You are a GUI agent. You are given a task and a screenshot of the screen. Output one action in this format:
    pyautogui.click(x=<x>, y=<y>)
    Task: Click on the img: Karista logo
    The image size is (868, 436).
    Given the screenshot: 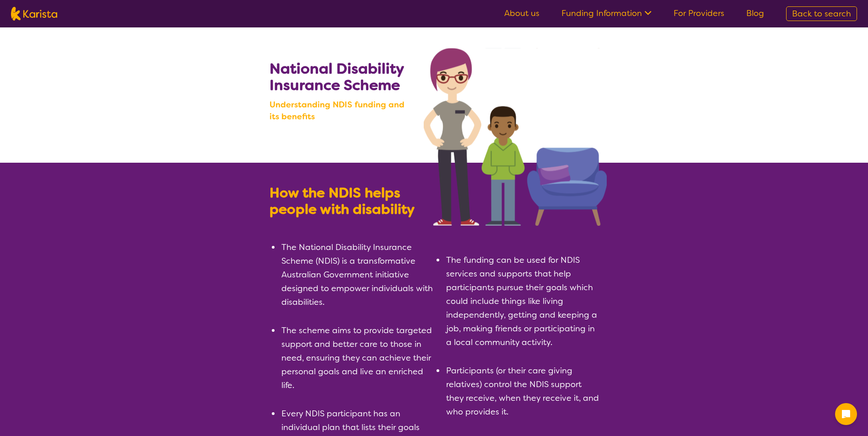 What is the action you would take?
    pyautogui.click(x=34, y=14)
    